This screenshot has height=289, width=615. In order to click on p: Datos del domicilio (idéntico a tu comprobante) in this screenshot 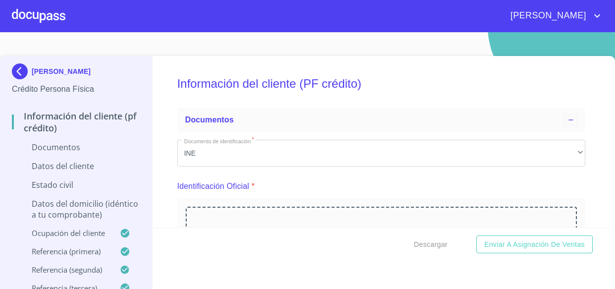, I will do `click(76, 209)`.